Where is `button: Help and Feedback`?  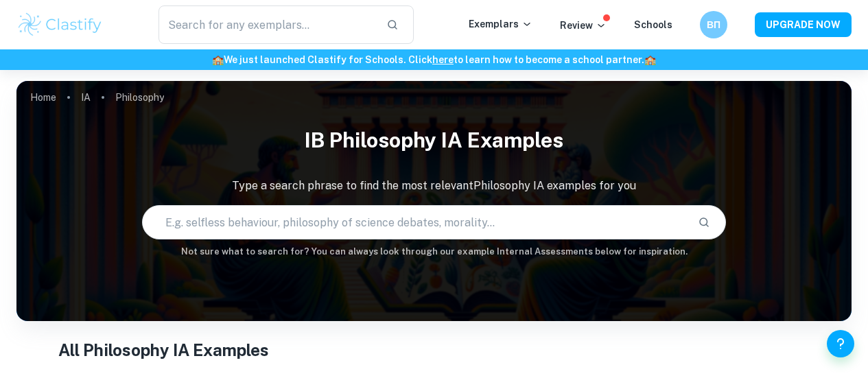
button: Help and Feedback is located at coordinates (840, 344).